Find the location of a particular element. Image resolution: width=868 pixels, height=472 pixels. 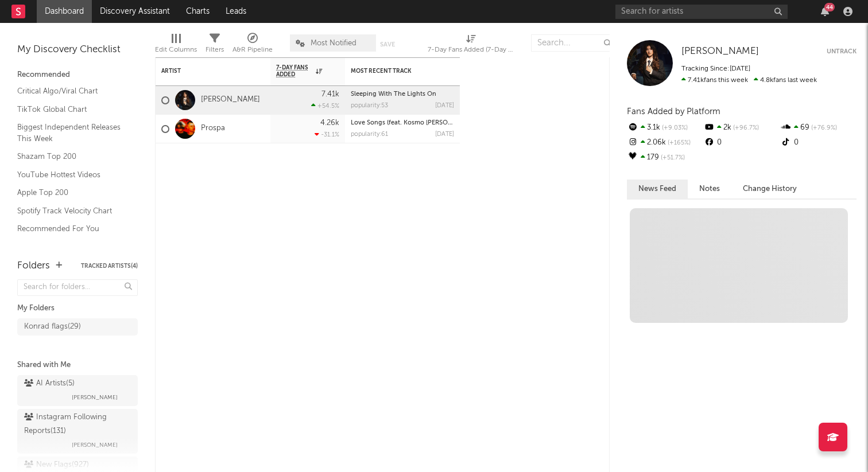

div: 4.26k is located at coordinates (329, 123).